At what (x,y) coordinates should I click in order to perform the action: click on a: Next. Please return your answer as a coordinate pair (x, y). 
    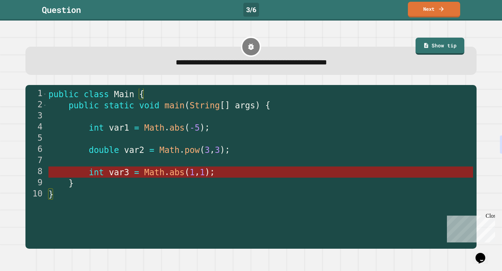
    Looking at the image, I should click on (434, 9).